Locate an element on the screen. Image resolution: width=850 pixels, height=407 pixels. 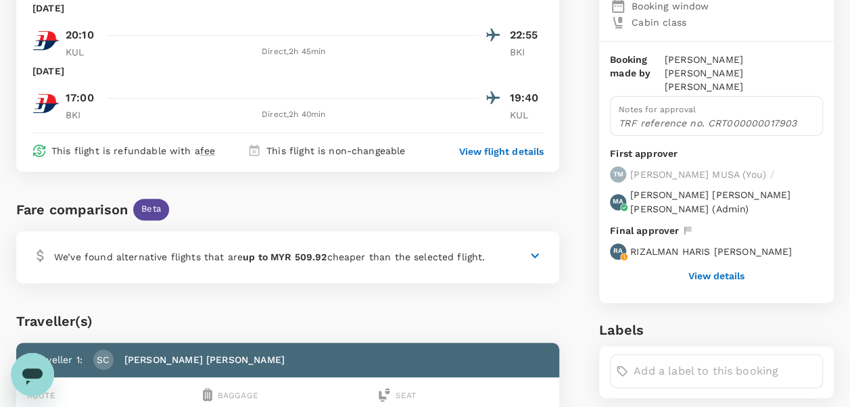
img: seat-icon is located at coordinates (384, 395).